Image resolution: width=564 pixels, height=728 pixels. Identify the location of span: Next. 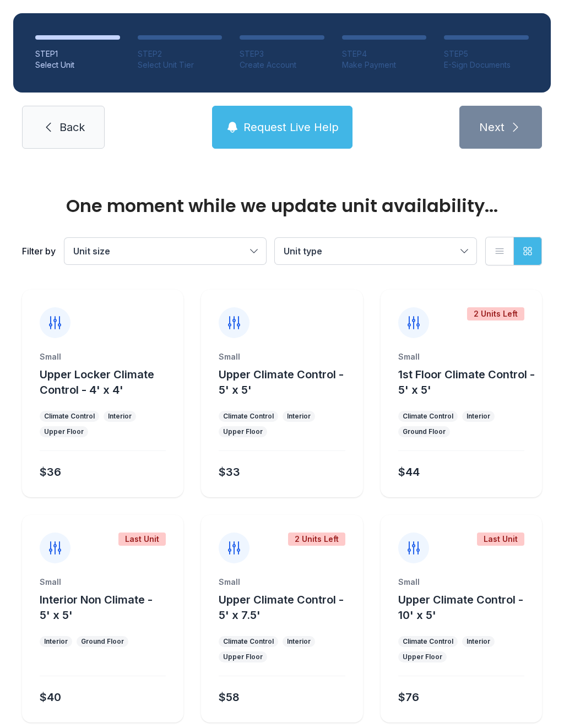
(492, 127).